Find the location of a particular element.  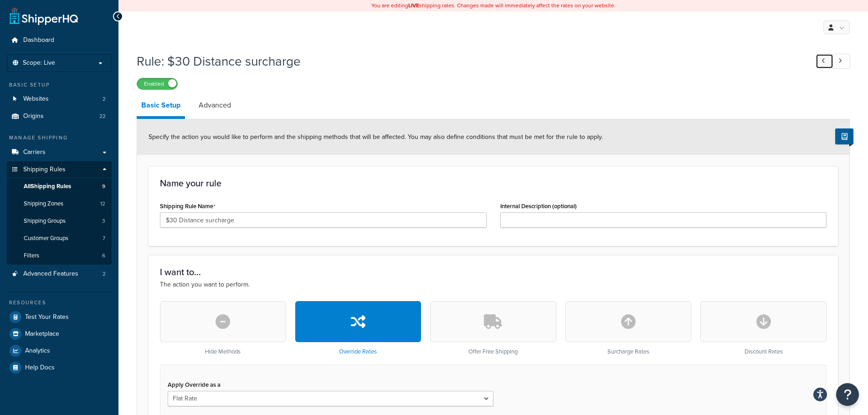

label: Apply Override as a is located at coordinates (194, 385).